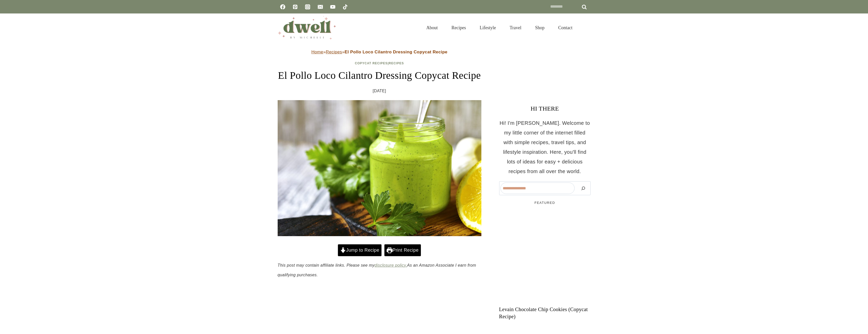 The image size is (868, 334). I want to click on a: Lifestyle, so click(488, 28).